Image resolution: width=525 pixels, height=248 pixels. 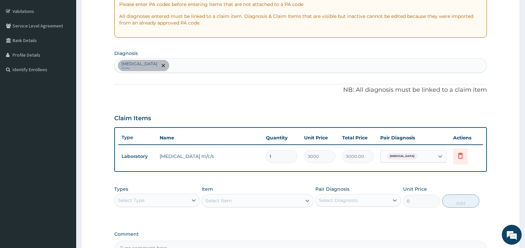 I want to click on p: NB: All diagnosis must be linked to a claim item, so click(x=300, y=90).